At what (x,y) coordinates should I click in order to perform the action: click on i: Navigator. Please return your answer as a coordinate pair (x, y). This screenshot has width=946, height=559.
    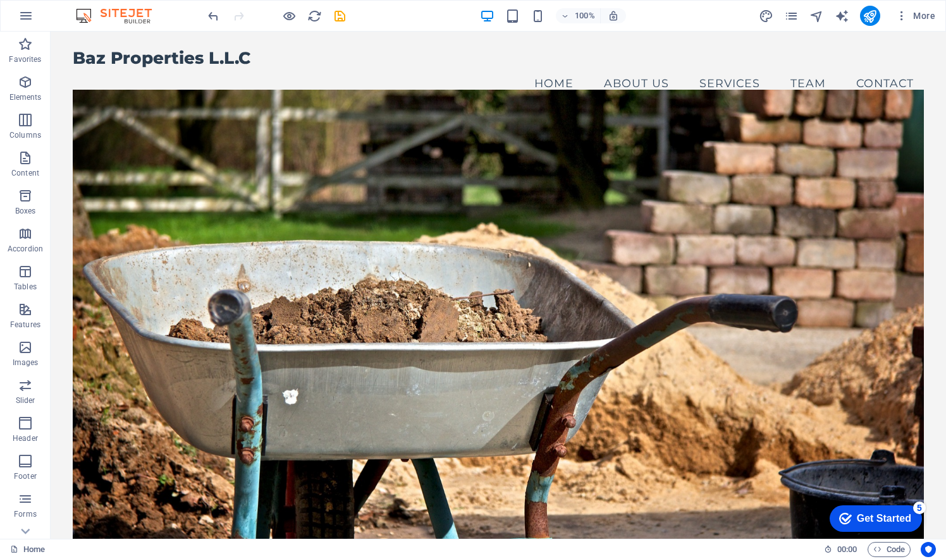
    Looking at the image, I should click on (816, 16).